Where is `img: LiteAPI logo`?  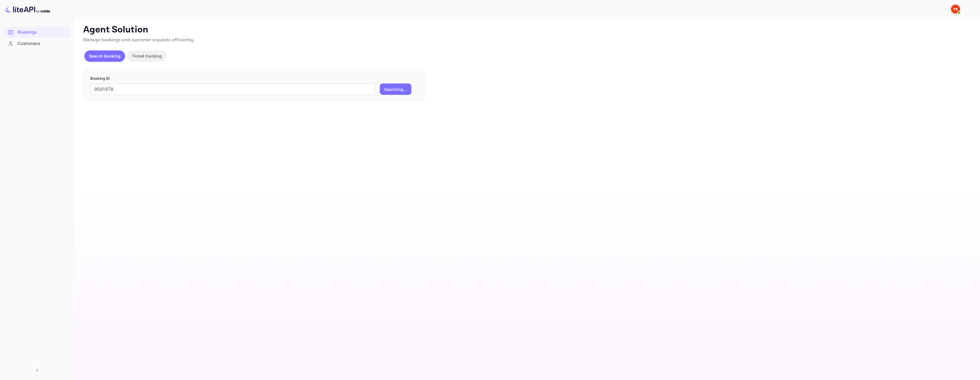
img: LiteAPI logo is located at coordinates (27, 9).